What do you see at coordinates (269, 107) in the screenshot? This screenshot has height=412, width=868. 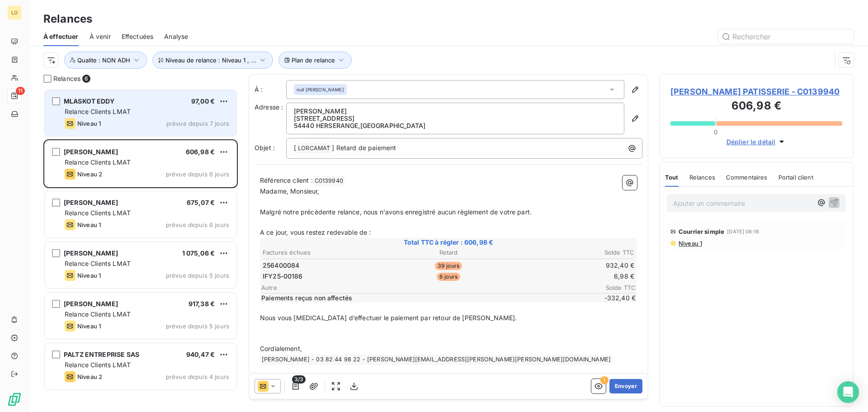 I see `span: Adresse :` at bounding box center [269, 107].